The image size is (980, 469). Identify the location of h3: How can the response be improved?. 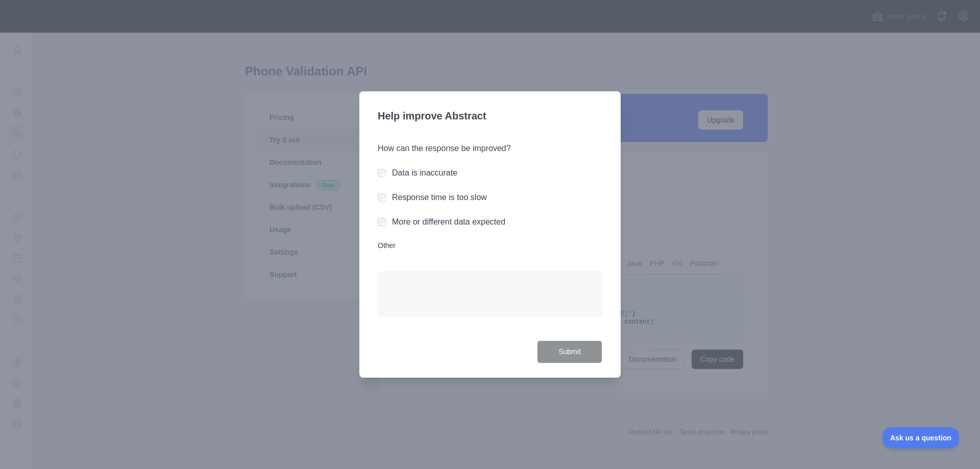
(490, 148).